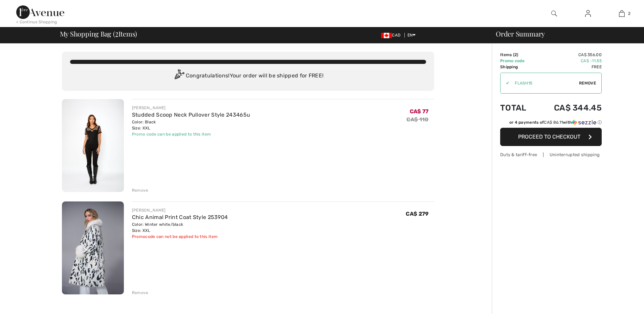 This screenshot has height=314, width=644. Describe the element at coordinates (587, 83) in the screenshot. I see `span: Remove` at that location.